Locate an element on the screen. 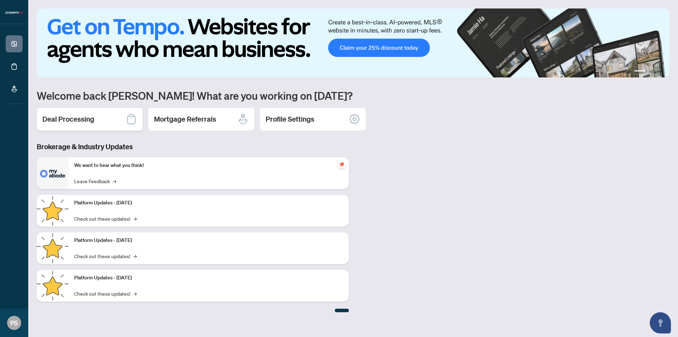  img: We want to hear what you think! is located at coordinates (53, 173).